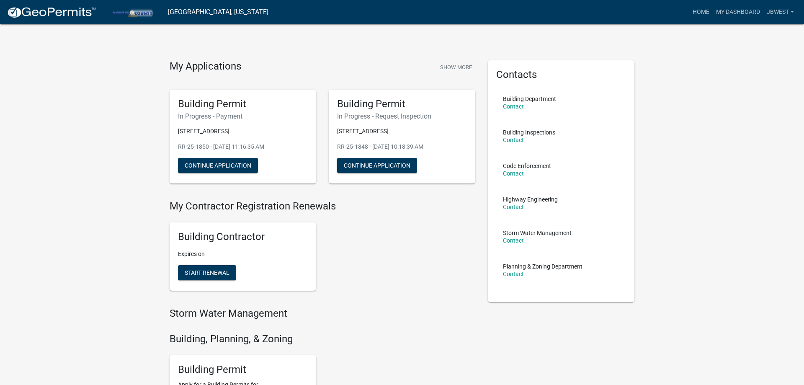  What do you see at coordinates (542, 266) in the screenshot?
I see `p: Planning & Zoning Department` at bounding box center [542, 266].